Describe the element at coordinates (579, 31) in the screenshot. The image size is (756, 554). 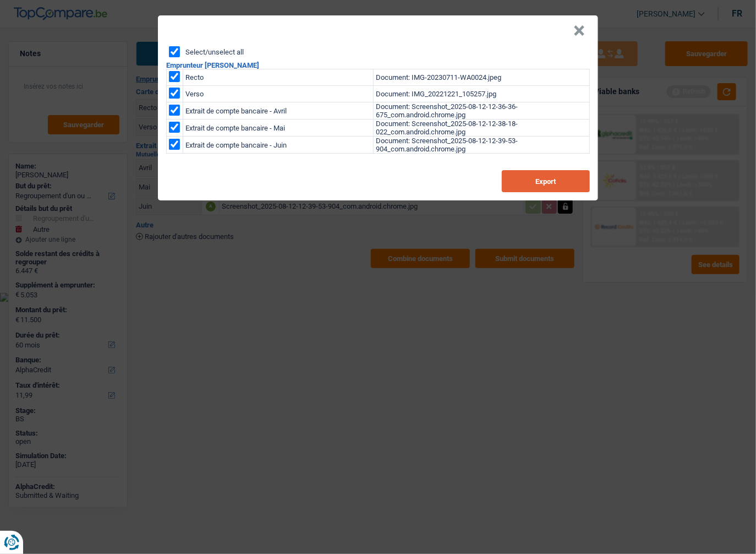
I see `button: Close` at that location.